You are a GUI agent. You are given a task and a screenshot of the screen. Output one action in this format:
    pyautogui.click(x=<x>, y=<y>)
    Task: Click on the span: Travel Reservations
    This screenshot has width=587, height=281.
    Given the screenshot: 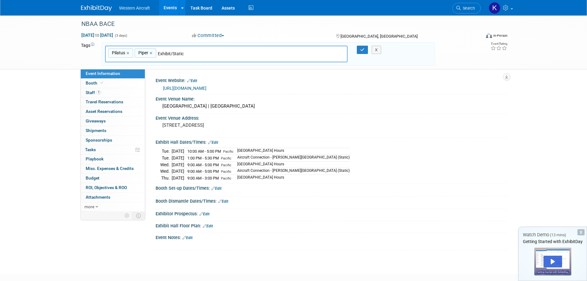 What is the action you would take?
    pyautogui.click(x=104, y=102)
    